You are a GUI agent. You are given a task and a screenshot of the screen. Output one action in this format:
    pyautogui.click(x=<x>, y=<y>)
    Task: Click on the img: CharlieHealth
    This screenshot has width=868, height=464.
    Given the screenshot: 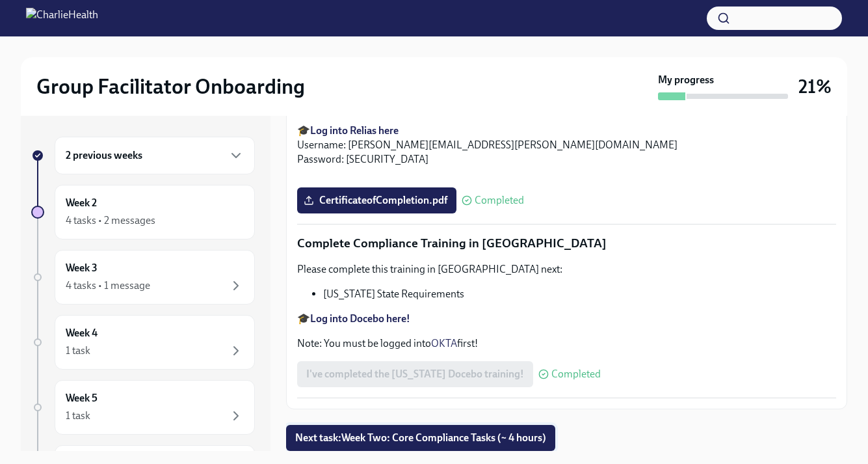 What is the action you would take?
    pyautogui.click(x=62, y=18)
    